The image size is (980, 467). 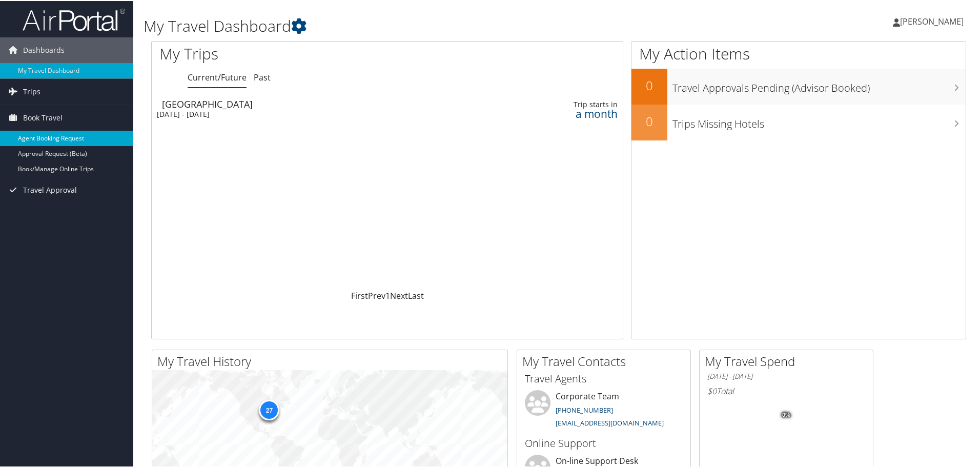 I want to click on h3: Travel Approvals Pending (Advisor Booked), so click(x=819, y=85).